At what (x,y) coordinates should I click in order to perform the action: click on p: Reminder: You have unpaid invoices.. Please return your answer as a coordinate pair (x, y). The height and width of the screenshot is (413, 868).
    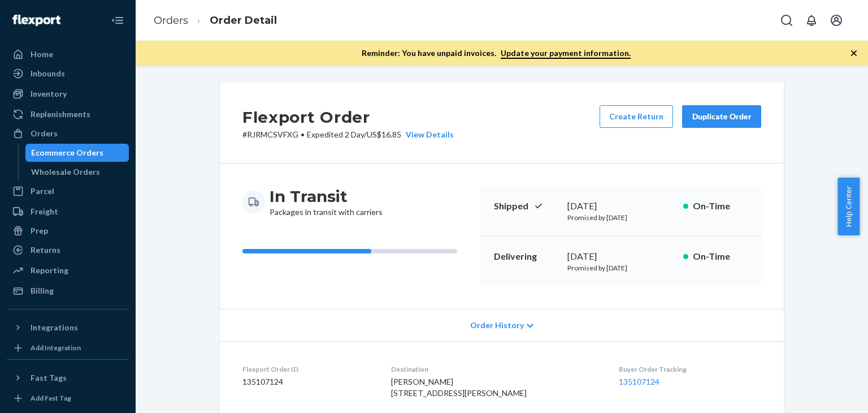
    Looking at the image, I should click on (496, 53).